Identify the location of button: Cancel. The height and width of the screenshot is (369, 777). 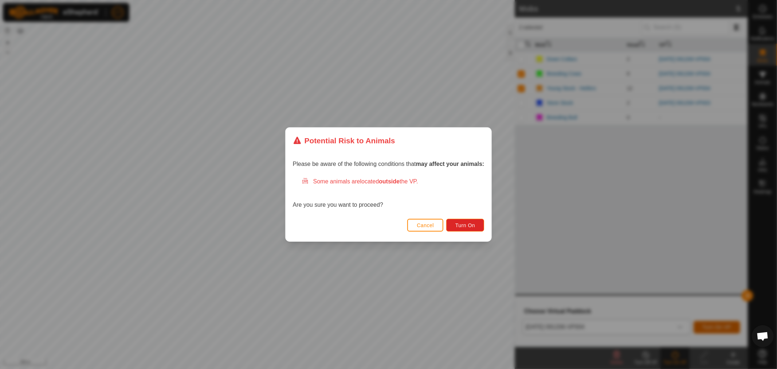
(425, 225).